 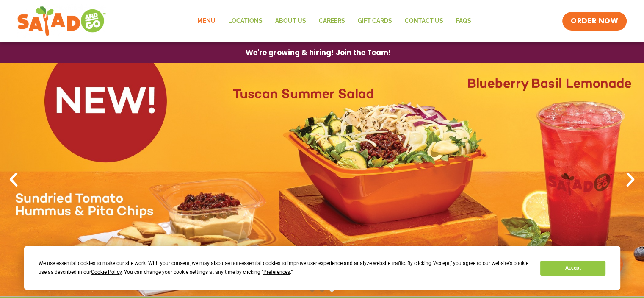 I want to click on button: Accept, so click(x=573, y=268).